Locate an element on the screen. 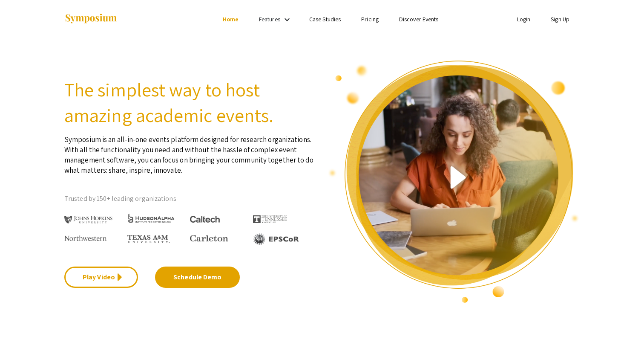 Image resolution: width=644 pixels, height=351 pixels. img: Caltech is located at coordinates (205, 219).